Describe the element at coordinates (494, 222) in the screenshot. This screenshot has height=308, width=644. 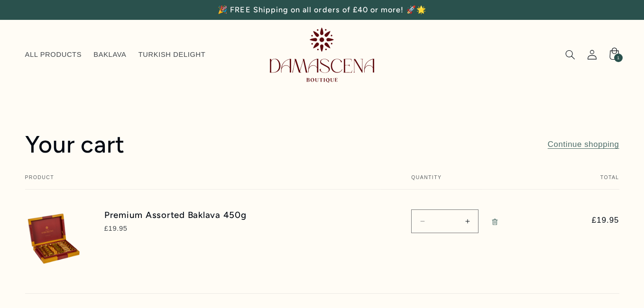
I see `a: Remove Premium Assorted Baklava 450g` at that location.